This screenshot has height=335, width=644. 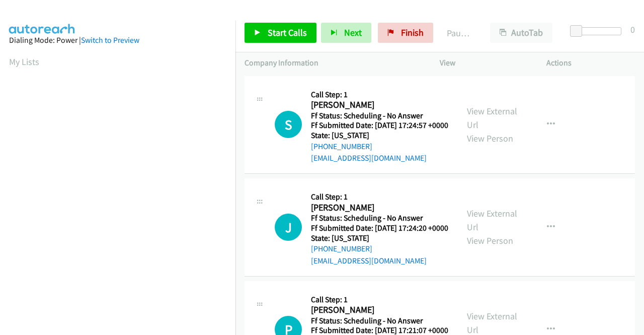 I want to click on a: Start Calls, so click(x=280, y=33).